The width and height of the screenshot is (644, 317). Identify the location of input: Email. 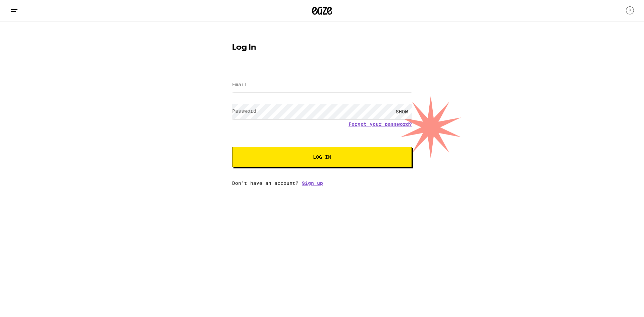
(322, 85).